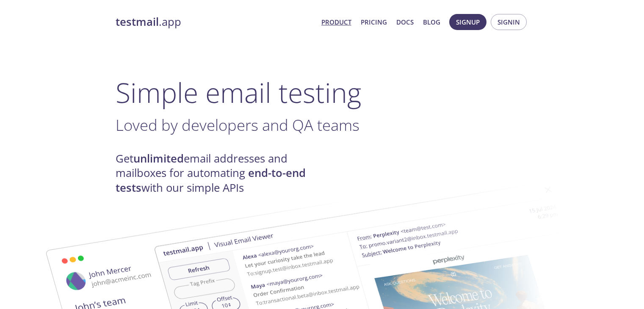 Image resolution: width=644 pixels, height=309 pixels. I want to click on span: Loved by developers and QA teams, so click(237, 125).